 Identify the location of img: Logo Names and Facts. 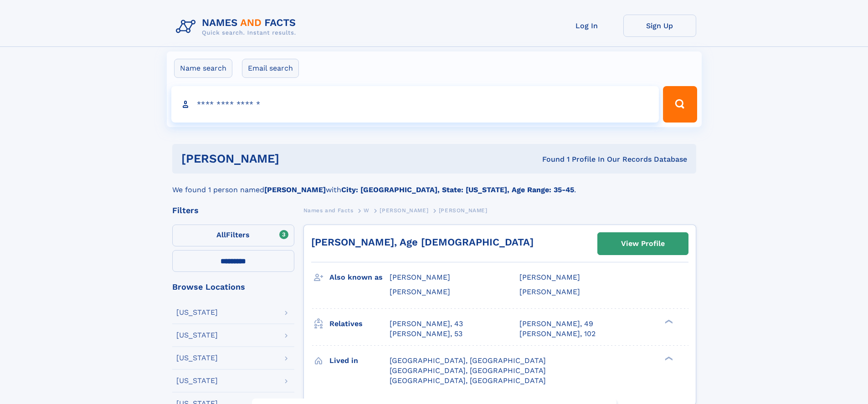
(238, 27).